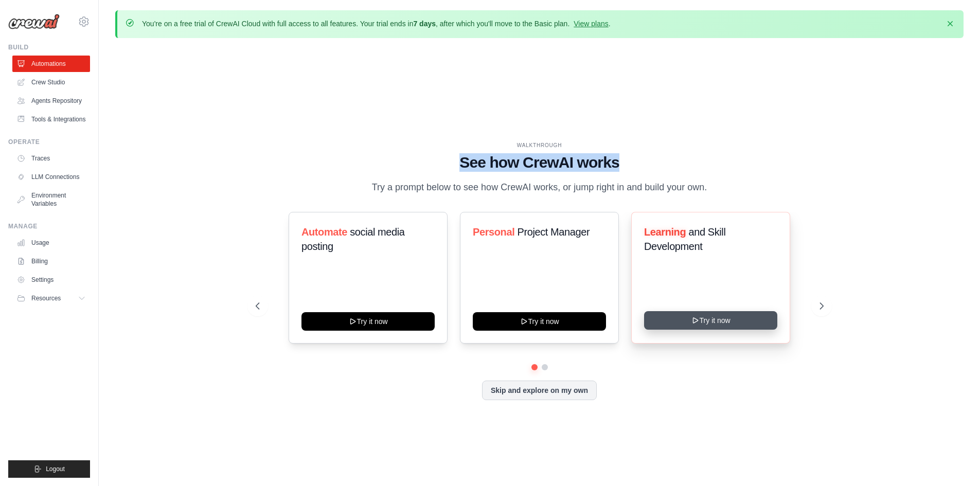 This screenshot has height=486, width=980. What do you see at coordinates (51, 261) in the screenshot?
I see `a: Billing` at bounding box center [51, 261].